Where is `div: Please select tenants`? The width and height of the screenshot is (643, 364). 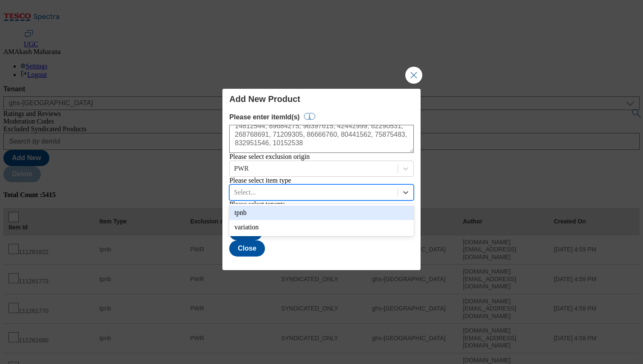 div: Please select tenants is located at coordinates (321, 204).